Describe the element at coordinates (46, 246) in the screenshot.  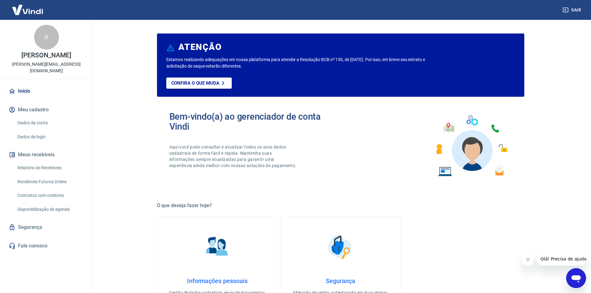
I see `a: Fale conosco` at that location.